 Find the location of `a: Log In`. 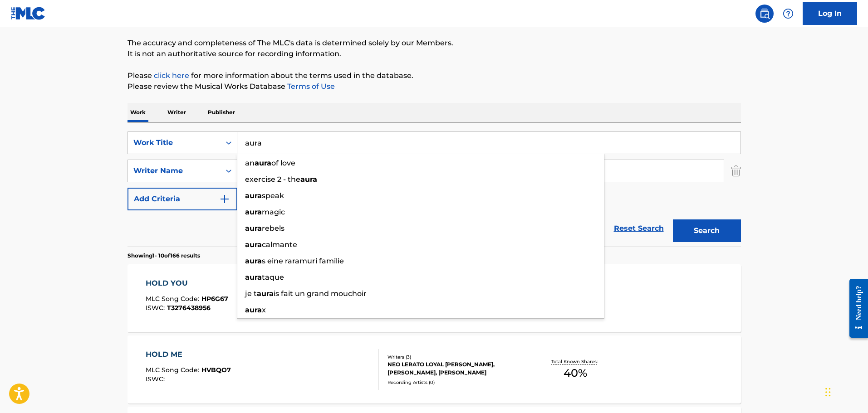

a: Log In is located at coordinates (830, 14).